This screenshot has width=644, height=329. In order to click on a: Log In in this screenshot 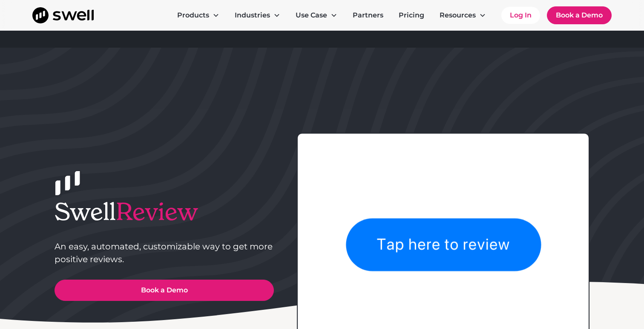, I will do `click(520, 15)`.